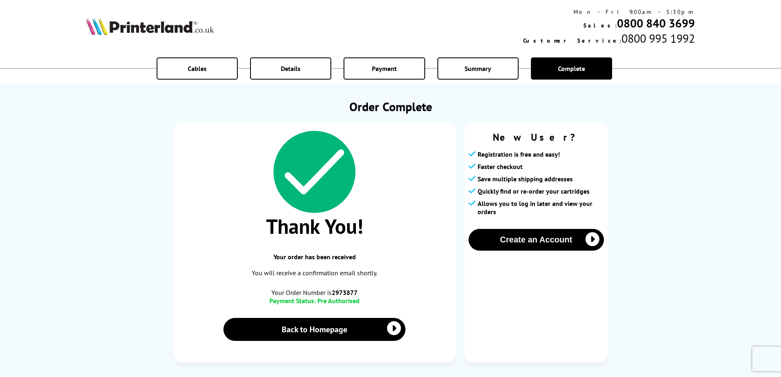 Image resolution: width=781 pixels, height=377 pixels. Describe the element at coordinates (315, 292) in the screenshot. I see `span: Your Order Number is` at that location.